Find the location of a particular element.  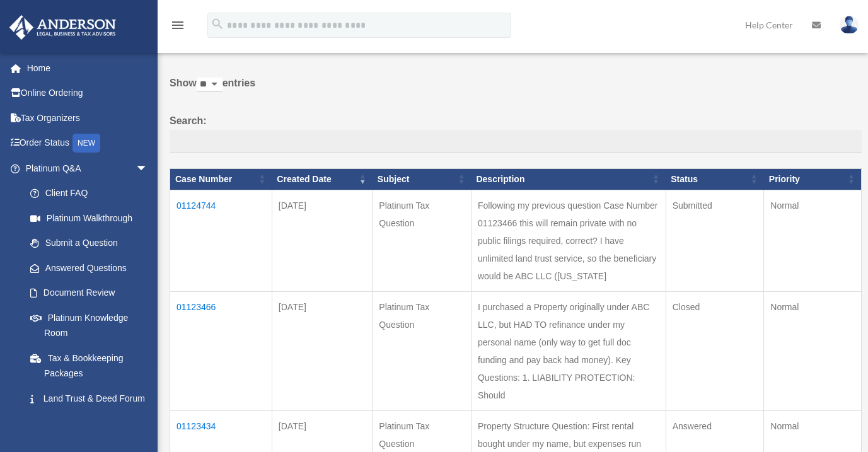

img: User Pic is located at coordinates (849, 24).